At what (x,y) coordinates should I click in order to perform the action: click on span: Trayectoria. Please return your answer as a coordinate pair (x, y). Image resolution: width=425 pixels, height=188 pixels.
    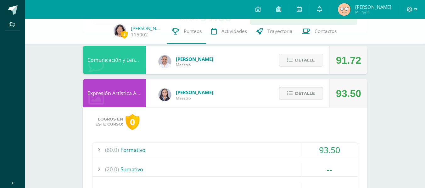
    Looking at the image, I should click on (280, 31).